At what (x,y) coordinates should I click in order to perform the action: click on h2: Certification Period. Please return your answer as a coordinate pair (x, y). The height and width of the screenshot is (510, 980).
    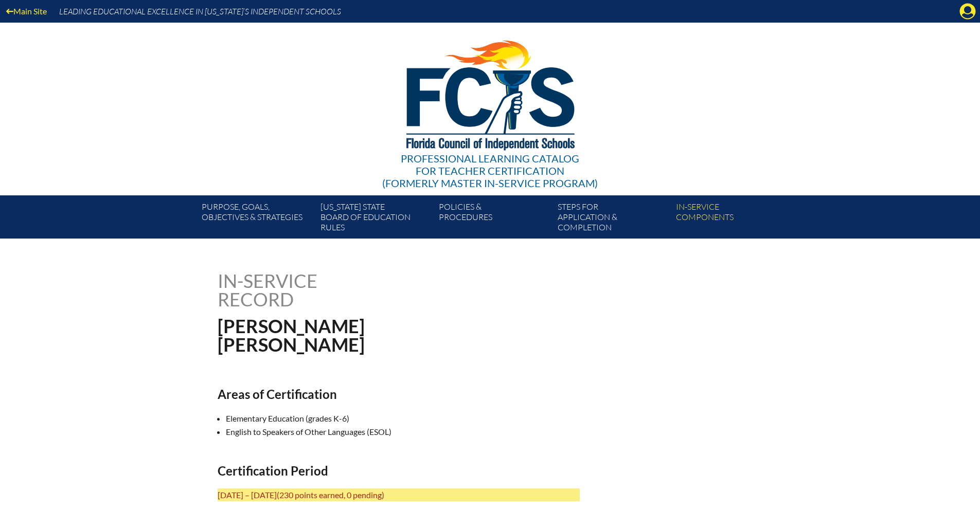
    Looking at the image, I should click on (398, 470).